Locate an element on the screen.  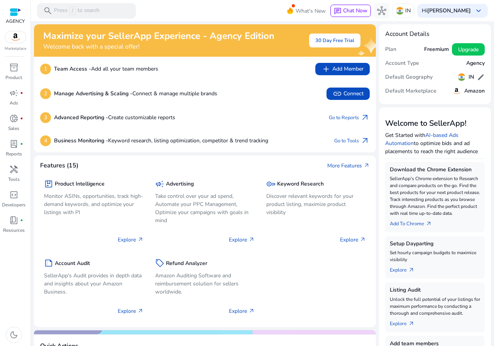
span: code_blocks is located at coordinates (14, 195).